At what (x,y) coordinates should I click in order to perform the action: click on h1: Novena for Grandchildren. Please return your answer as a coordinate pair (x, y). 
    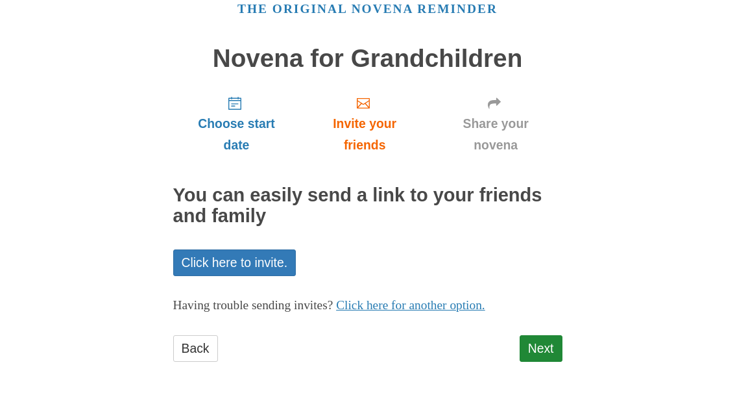
    Looking at the image, I should click on (368, 59).